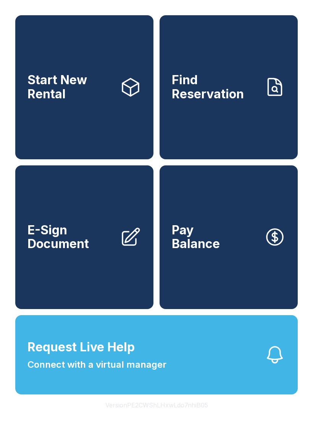  Describe the element at coordinates (84, 237) in the screenshot. I see `a: E-Sign Document` at that location.